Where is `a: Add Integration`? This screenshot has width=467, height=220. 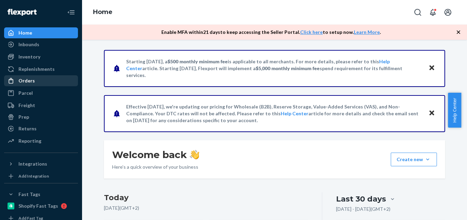 a: Add Integration is located at coordinates (41, 176).